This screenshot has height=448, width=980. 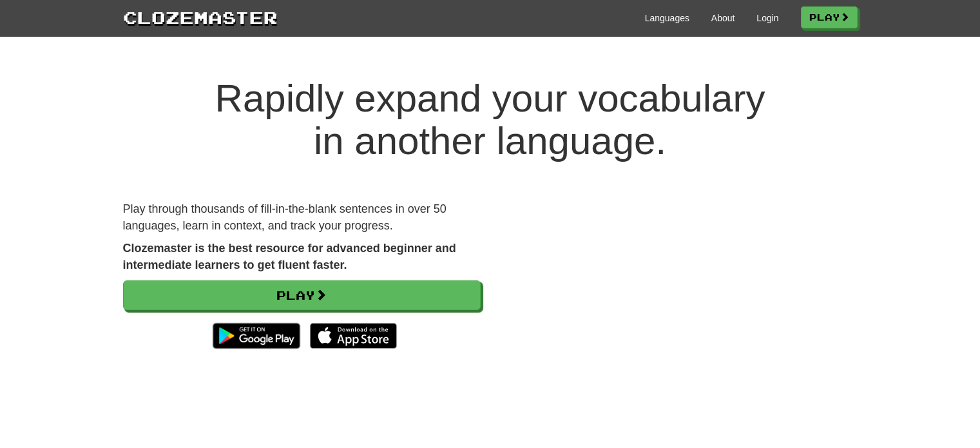 What do you see at coordinates (289, 257) in the screenshot?
I see `strong: Clozemaster is the best resource for advanced beginner and intermediate learners to get fluent fa...` at bounding box center [289, 257].